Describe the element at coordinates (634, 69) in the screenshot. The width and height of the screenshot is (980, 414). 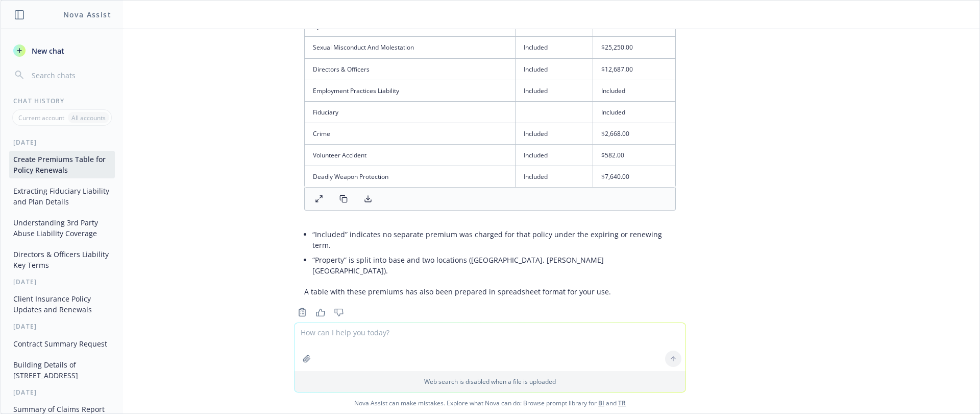
I see `td: $12,687.00` at that location.